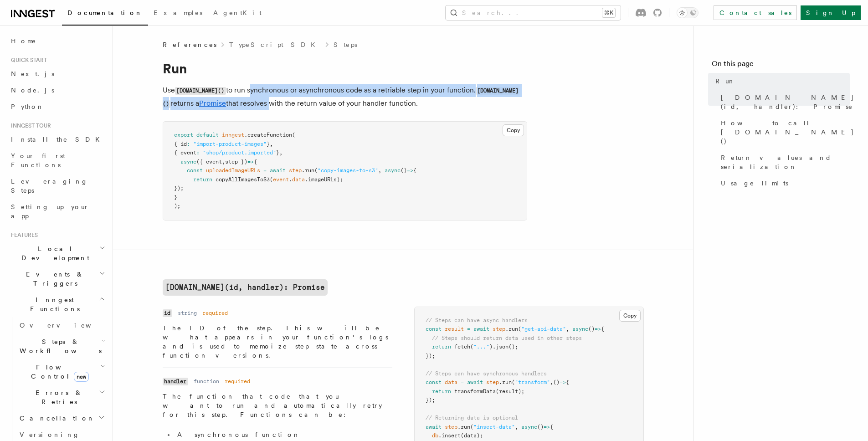 The height and width of the screenshot is (441, 868). I want to click on dd: string, so click(187, 313).